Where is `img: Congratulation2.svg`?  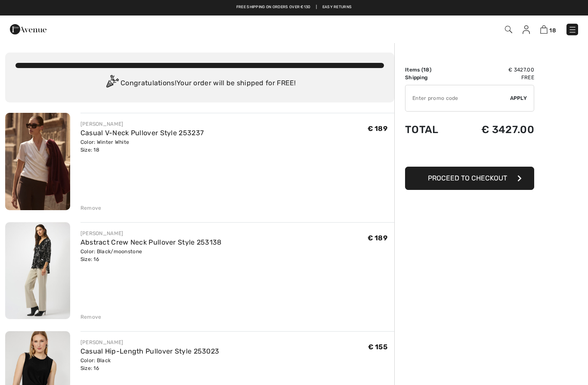
img: Congratulation2.svg is located at coordinates (112, 84).